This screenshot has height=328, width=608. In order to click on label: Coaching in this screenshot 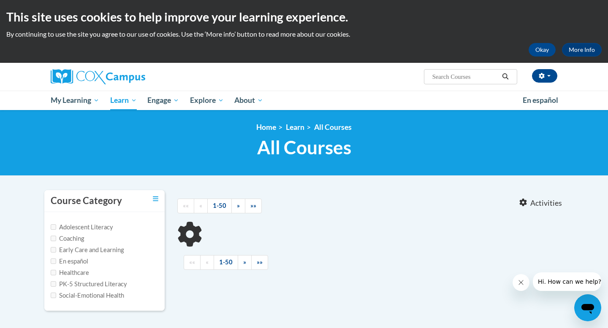, I will do `click(67, 239)`.